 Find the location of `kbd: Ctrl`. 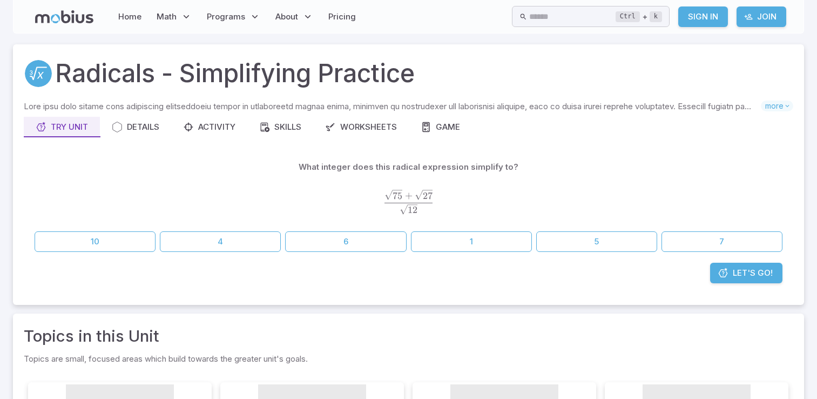

kbd: Ctrl is located at coordinates (628, 17).